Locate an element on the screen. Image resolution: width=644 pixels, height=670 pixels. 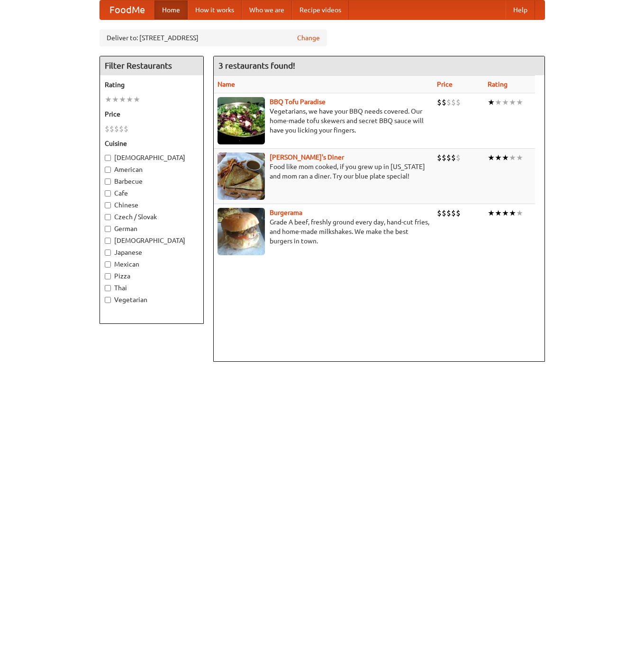
ng-pluralize: 3 restaurants found! is located at coordinates (257, 65).